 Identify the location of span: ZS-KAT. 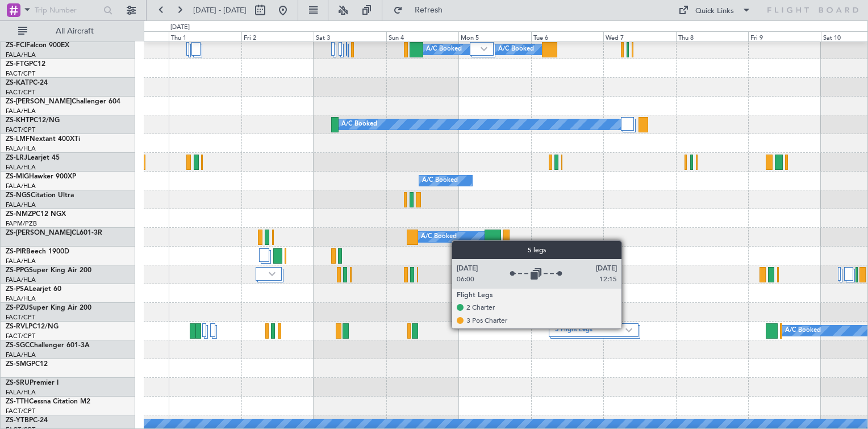
(17, 83).